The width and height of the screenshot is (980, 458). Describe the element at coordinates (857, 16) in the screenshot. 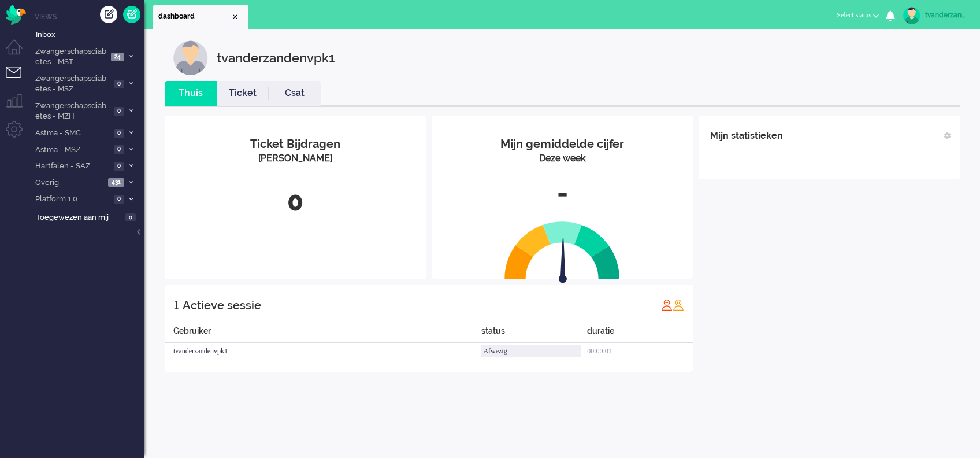

I see `li: Select status` at that location.